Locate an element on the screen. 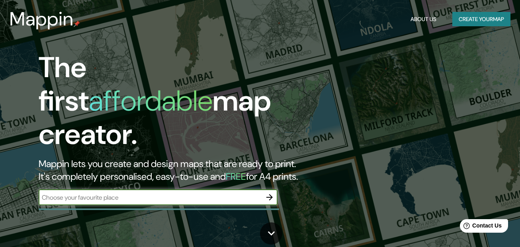 The image size is (520, 247). h2: Mappin lets you create and design maps that are ready to print. It's completely personalised, eas... is located at coordinates (169, 171).